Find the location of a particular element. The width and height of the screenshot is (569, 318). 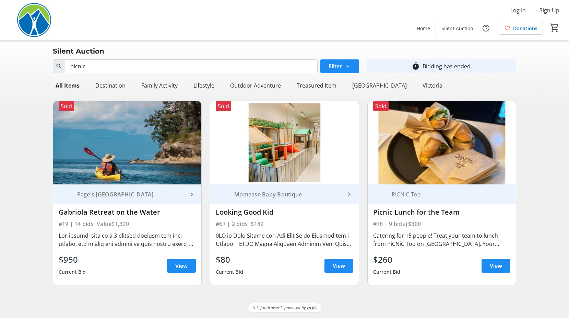

input: Try searching by item name, number, or sponsor is located at coordinates (191, 66).